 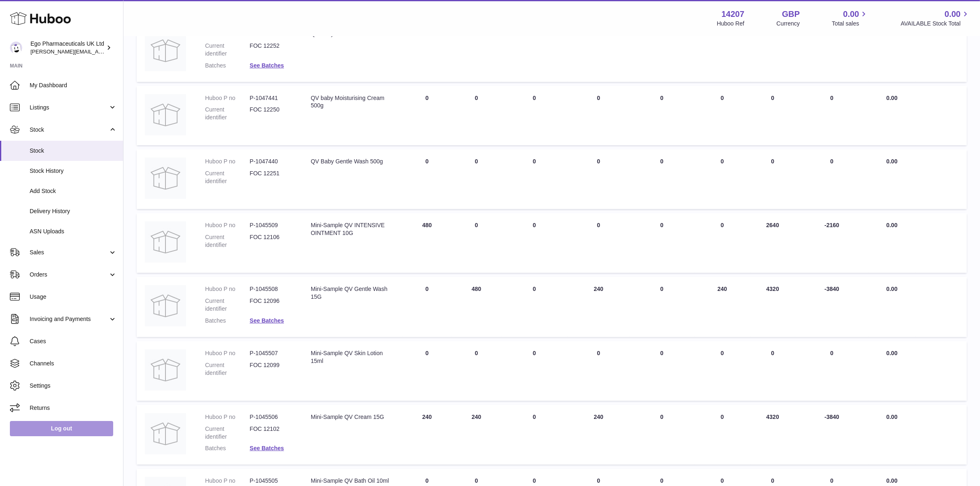 What do you see at coordinates (73, 150) in the screenshot?
I see `span: Stock` at bounding box center [73, 150].